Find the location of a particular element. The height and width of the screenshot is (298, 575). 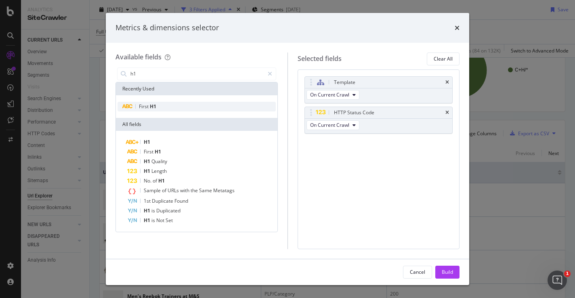

div: Clear All is located at coordinates (443, 59).